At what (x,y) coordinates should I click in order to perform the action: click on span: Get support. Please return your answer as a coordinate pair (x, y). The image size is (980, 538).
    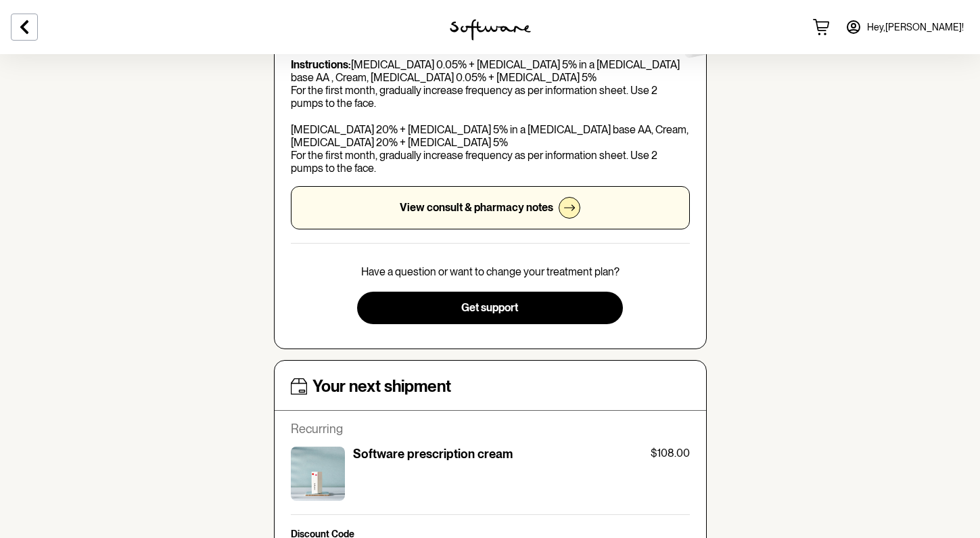
    Looking at the image, I should click on (490, 307).